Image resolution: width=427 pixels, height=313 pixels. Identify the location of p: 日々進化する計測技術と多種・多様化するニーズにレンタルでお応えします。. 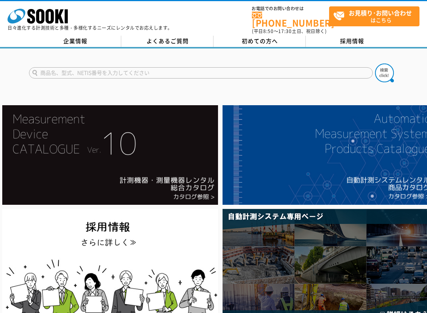
(90, 28).